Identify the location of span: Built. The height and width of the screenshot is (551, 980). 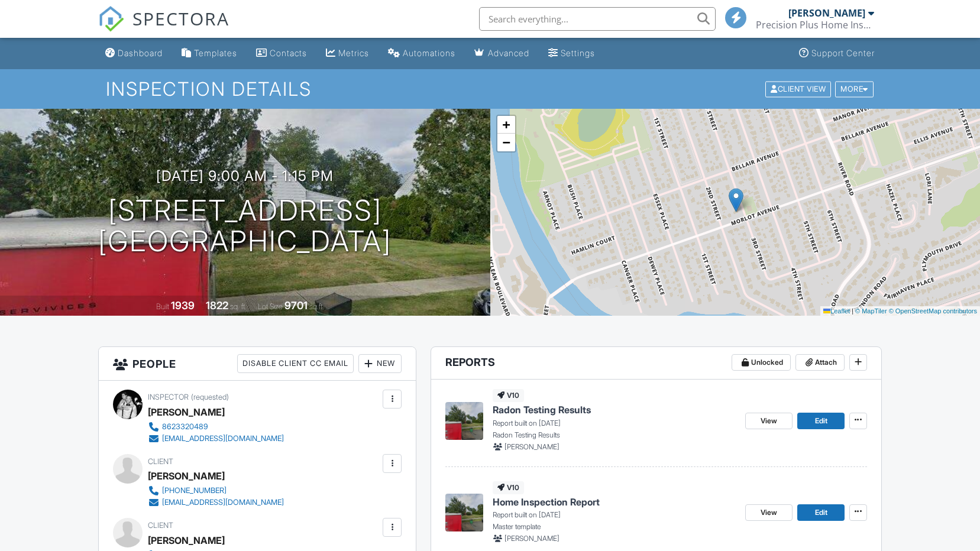
(163, 306).